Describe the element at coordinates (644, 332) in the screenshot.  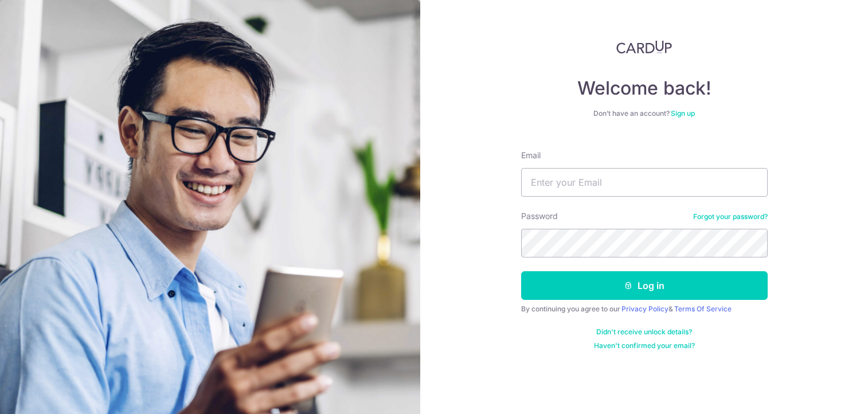
I see `a: Didn't receive unlock details?` at that location.